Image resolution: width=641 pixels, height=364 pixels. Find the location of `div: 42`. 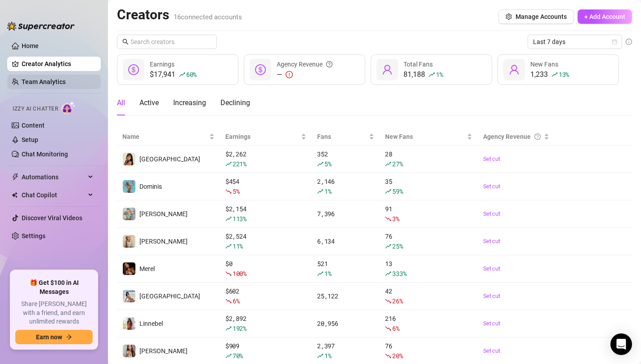

div: 42 is located at coordinates (428, 296).